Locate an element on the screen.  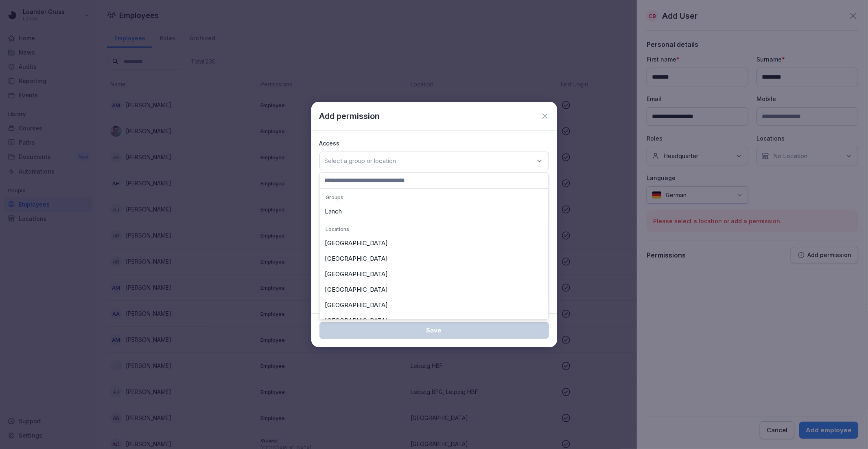
p: Groups is located at coordinates (434, 198).